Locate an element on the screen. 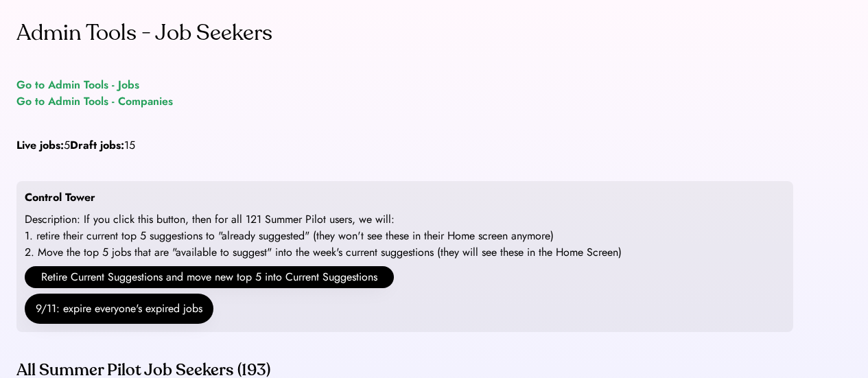 The width and height of the screenshot is (868, 378). div: Control Tower is located at coordinates (59, 197).